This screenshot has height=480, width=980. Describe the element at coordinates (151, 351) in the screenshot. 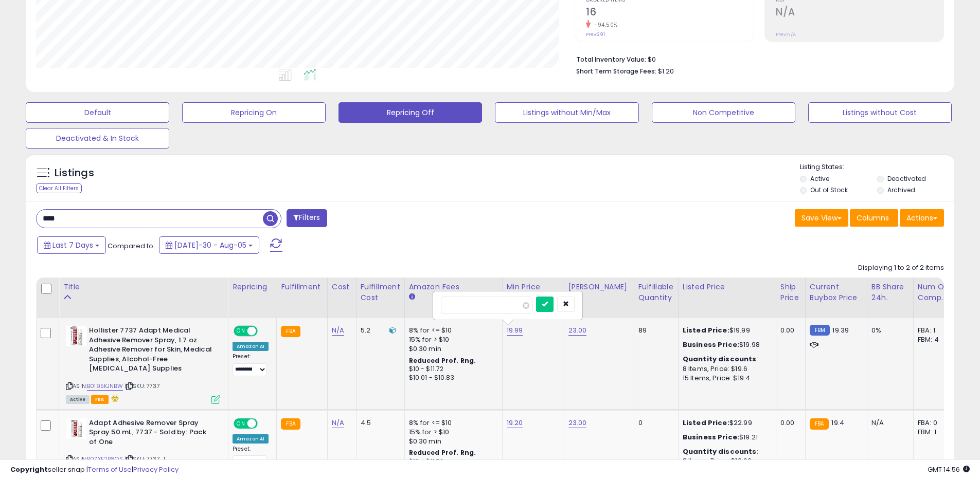

I see `b: Hollister 7737 Adapt Medical Adhesive Remover Spray, 1.7 oz. Adhesive Remover for Skin, Medical S...` at that location.